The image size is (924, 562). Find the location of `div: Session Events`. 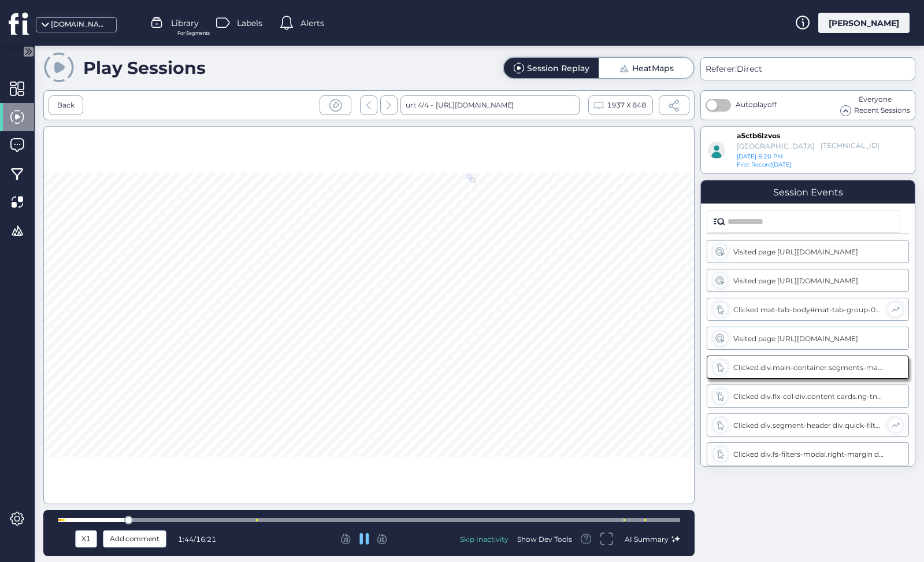

div: Session Events is located at coordinates (807, 192).